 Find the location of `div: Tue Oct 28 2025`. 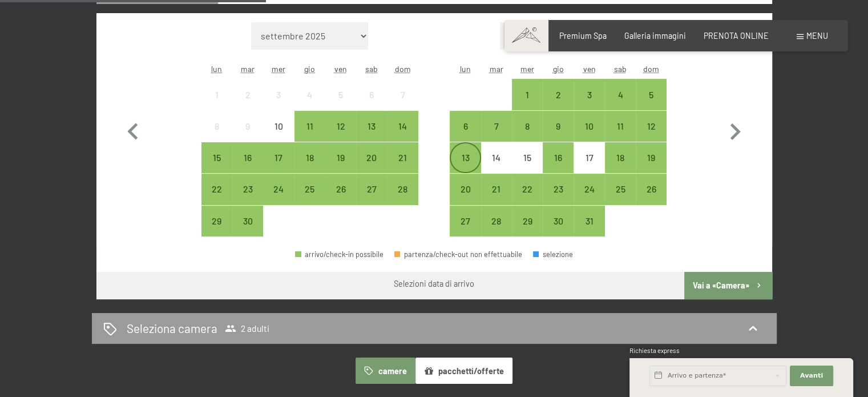

div: Tue Oct 28 2025 is located at coordinates (497, 221).